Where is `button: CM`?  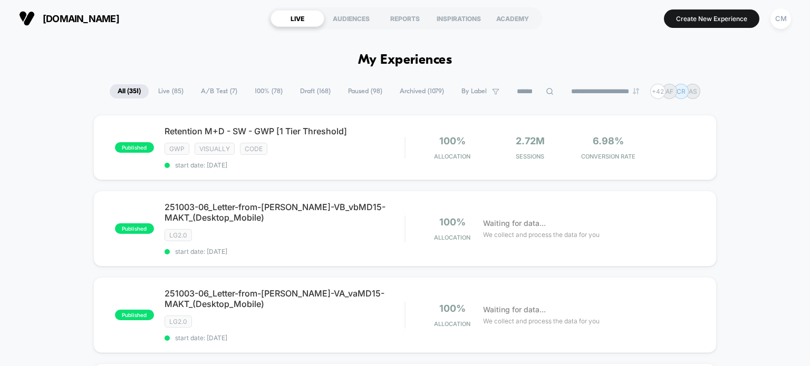 button: CM is located at coordinates (780, 18).